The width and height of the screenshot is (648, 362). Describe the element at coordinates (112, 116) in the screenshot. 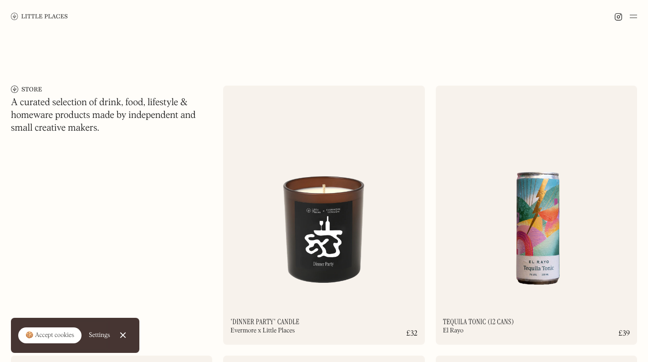

I see `h1: A curated selection of drink, food, lifestyle & homeware products made by independent and small c...` at that location.